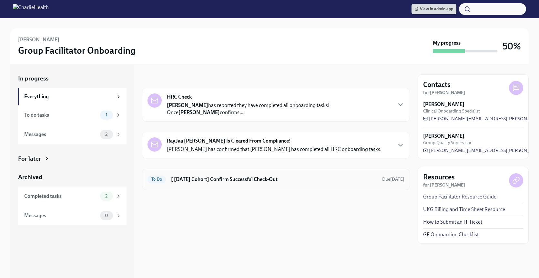  Describe the element at coordinates (107, 215) in the screenshot. I see `span: 0` at that location.